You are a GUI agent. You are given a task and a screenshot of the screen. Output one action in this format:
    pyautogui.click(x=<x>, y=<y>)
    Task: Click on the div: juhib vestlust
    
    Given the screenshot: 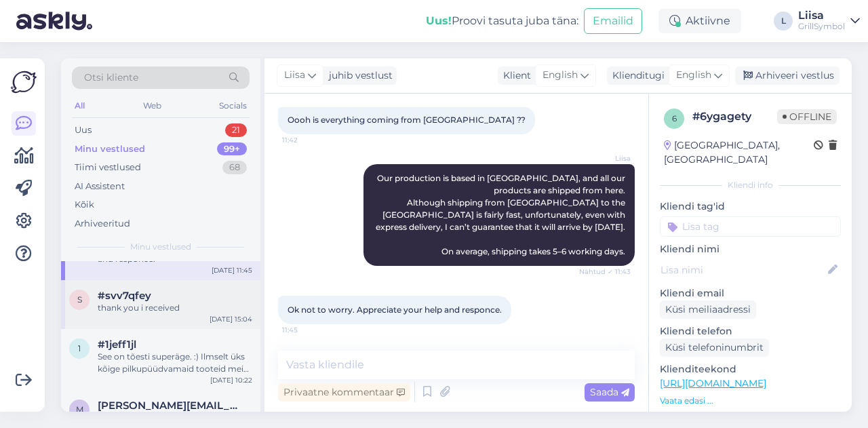 What is the action you would take?
    pyautogui.click(x=358, y=76)
    